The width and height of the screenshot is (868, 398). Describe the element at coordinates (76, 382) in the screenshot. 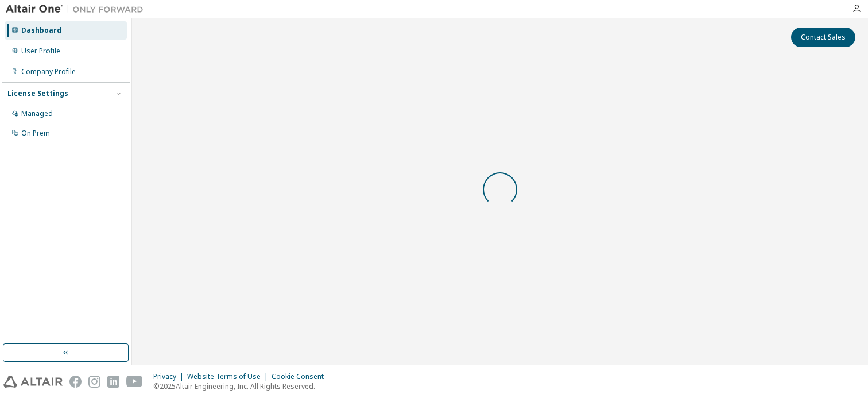

I see `img: facebook.svg` at that location.